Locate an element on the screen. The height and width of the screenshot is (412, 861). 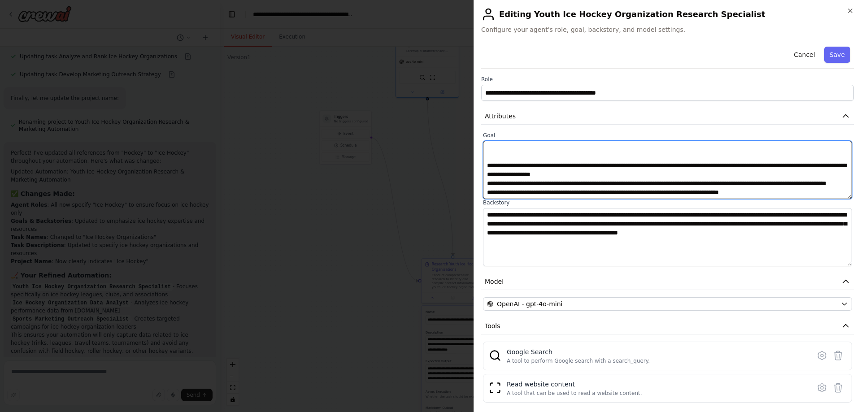
img: ScrapeWebsiteTool is located at coordinates (495, 388).